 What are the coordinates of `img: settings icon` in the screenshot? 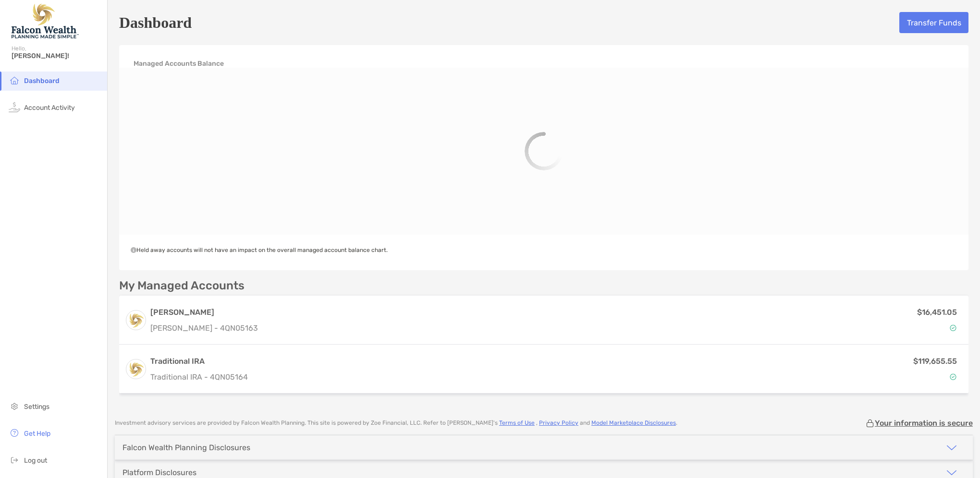 It's located at (15, 407).